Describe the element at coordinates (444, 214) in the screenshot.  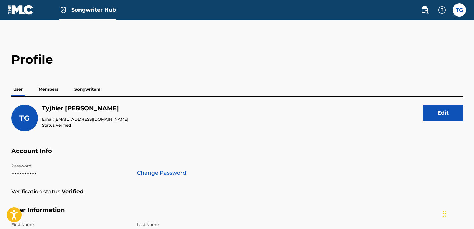
I see `div: Drag` at that location.